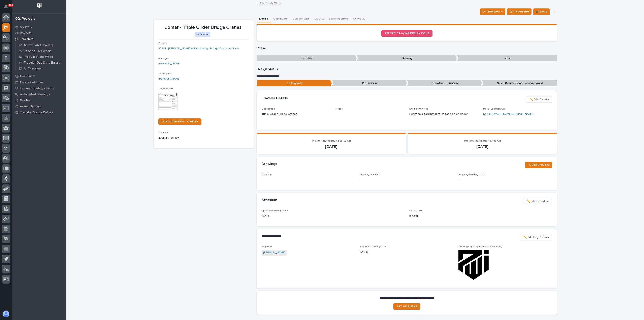 The height and width of the screenshot is (320, 644). I want to click on p: Inception, so click(307, 58).